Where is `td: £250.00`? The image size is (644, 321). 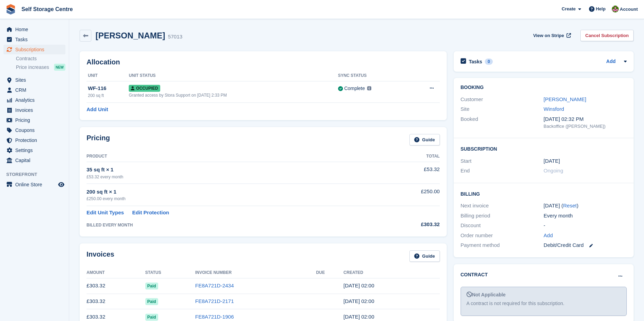
td: £250.00 is located at coordinates (407, 195).